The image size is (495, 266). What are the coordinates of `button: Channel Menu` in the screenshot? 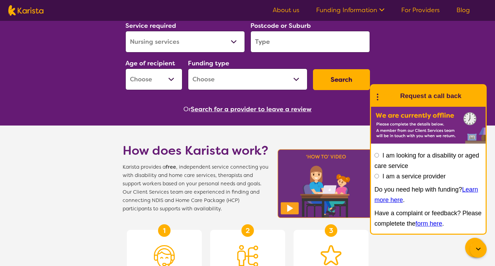 It's located at (475, 247).